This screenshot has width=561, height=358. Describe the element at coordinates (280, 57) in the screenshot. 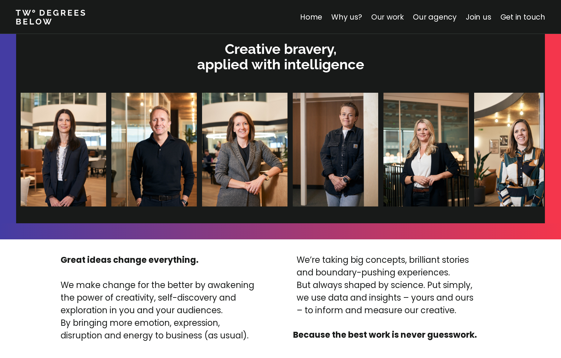

I see `p: Creative bravery, applied with intelligence` at that location.